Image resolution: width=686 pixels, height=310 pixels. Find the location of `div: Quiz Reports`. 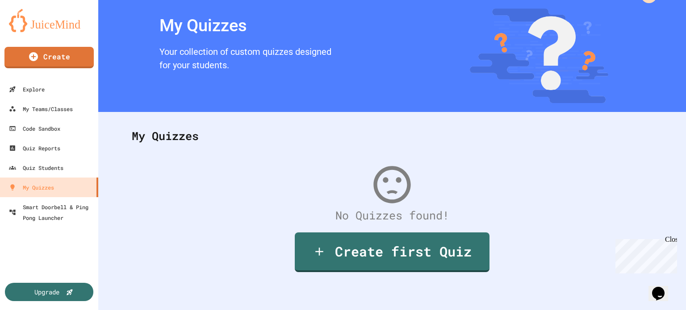

div: Quiz Reports is located at coordinates (34, 148).